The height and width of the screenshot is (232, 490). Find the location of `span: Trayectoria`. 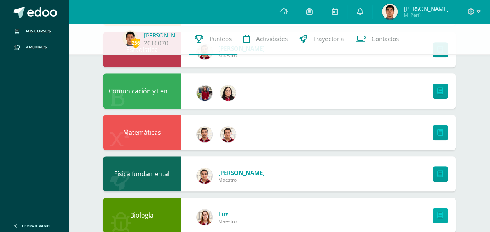

span: Trayectoria is located at coordinates (329, 39).